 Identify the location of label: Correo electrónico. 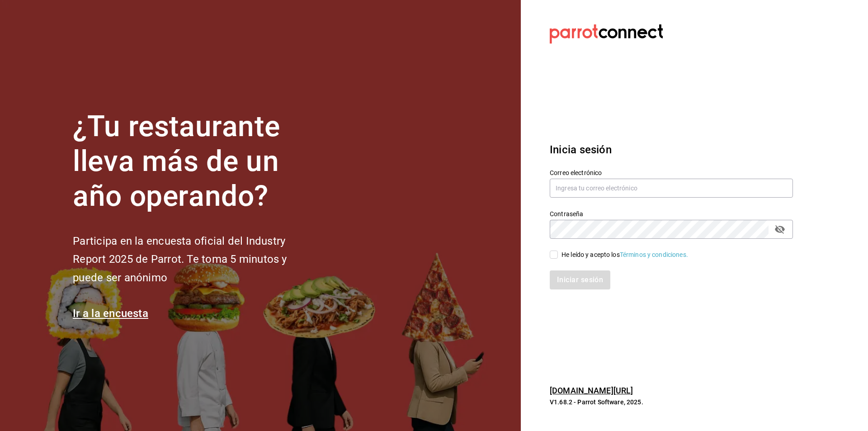
(671, 173).